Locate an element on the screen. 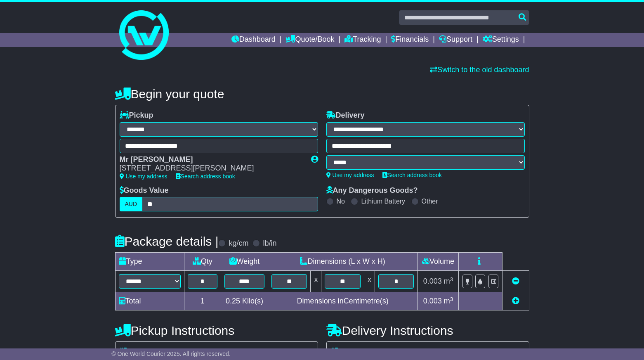  label: lb/in is located at coordinates (269, 244).